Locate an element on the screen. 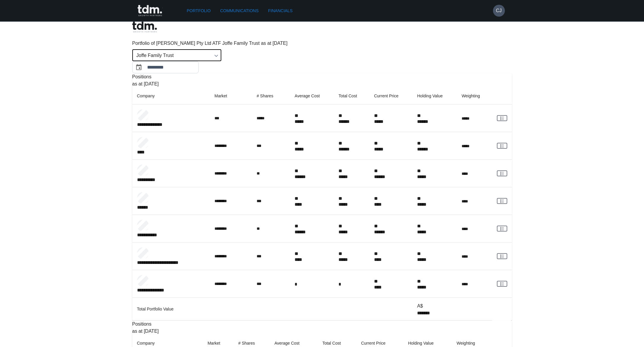 The width and height of the screenshot is (644, 347). th: Current Price is located at coordinates (391, 96).